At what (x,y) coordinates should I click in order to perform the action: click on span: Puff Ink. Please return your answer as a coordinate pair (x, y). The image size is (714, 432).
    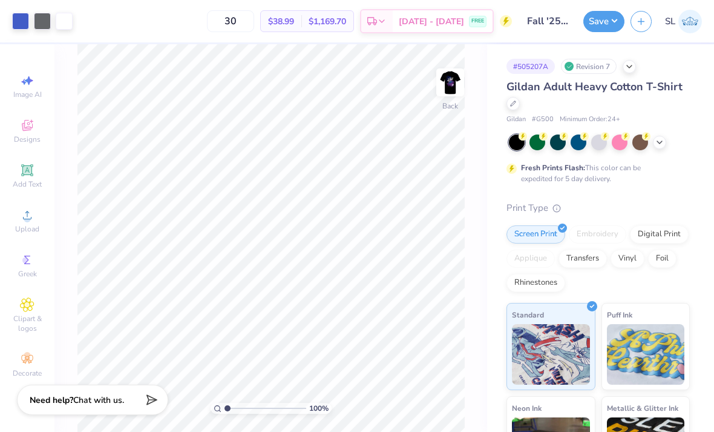
    Looking at the image, I should click on (620, 314).